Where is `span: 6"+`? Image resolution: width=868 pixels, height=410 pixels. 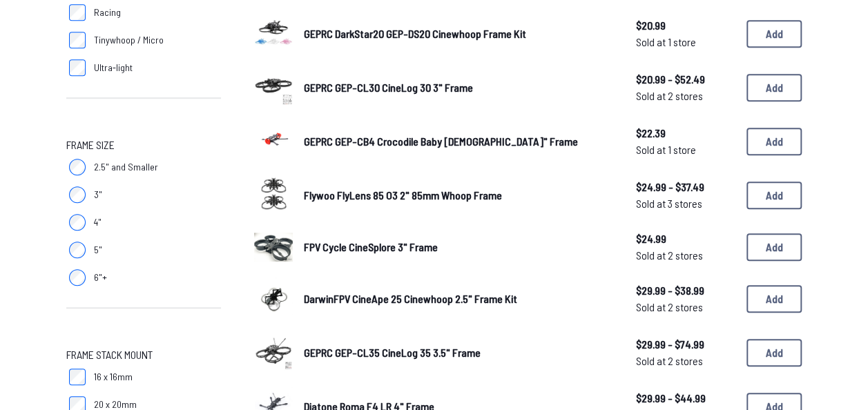
span: 6"+ is located at coordinates (100, 277).